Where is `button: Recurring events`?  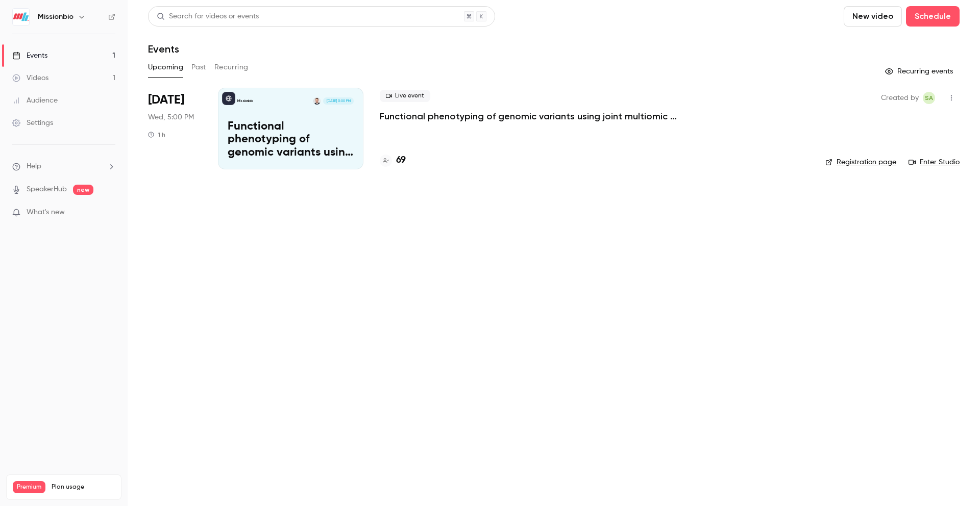 button: Recurring events is located at coordinates (919, 72).